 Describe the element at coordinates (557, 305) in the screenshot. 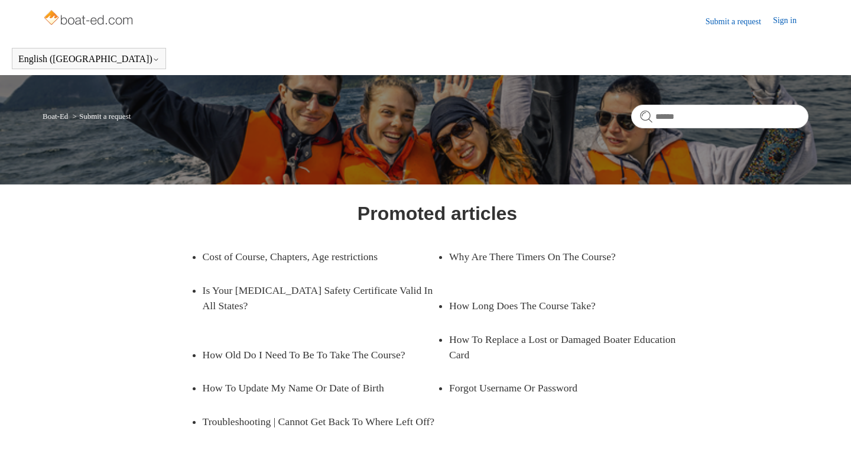

I see `a: How Long Does The Course Take?` at that location.